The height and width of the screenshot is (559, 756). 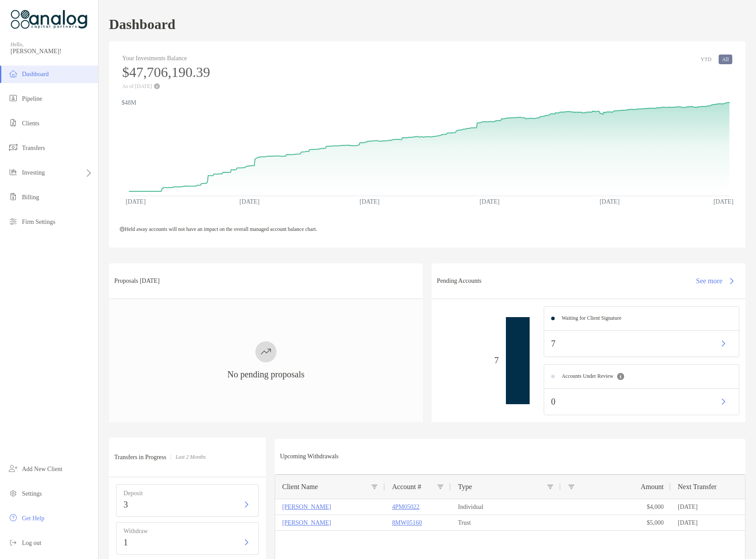 What do you see at coordinates (32, 543) in the screenshot?
I see `span: Log out` at bounding box center [32, 543].